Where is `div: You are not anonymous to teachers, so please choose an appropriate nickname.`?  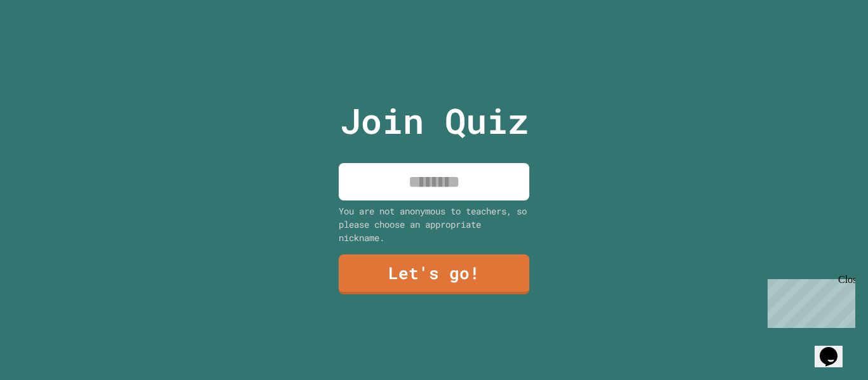 div: You are not anonymous to teachers, so please choose an appropriate nickname. is located at coordinates (434, 224).